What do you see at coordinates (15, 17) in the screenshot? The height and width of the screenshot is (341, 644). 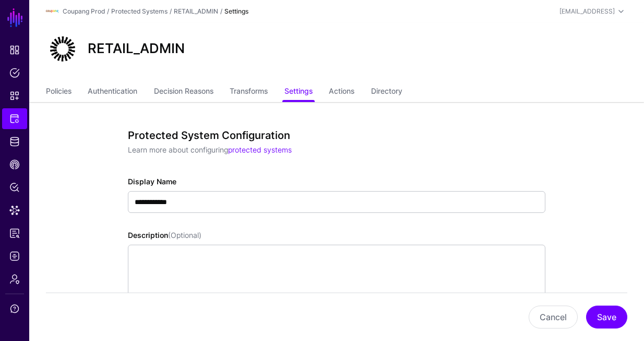 I see `a: SGNL` at bounding box center [15, 17].